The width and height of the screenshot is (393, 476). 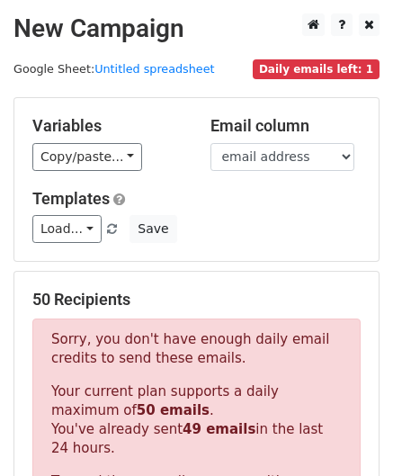 I want to click on a: Load..., so click(x=67, y=229).